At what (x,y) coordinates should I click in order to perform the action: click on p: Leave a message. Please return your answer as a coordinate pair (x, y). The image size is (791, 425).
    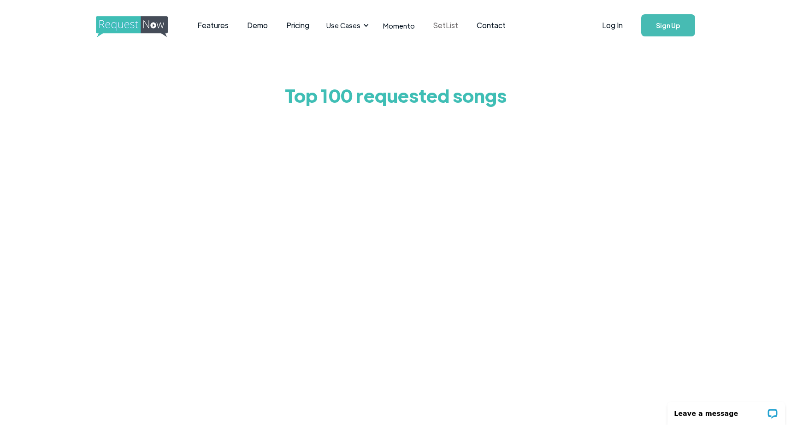
    Looking at the image, I should click on (59, 18).